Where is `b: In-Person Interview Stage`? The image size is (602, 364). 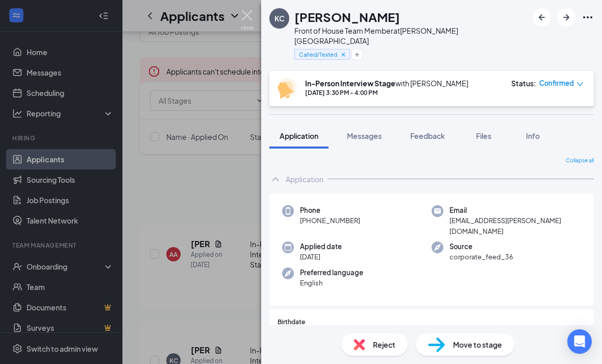 b: In-Person Interview Stage is located at coordinates (350, 83).